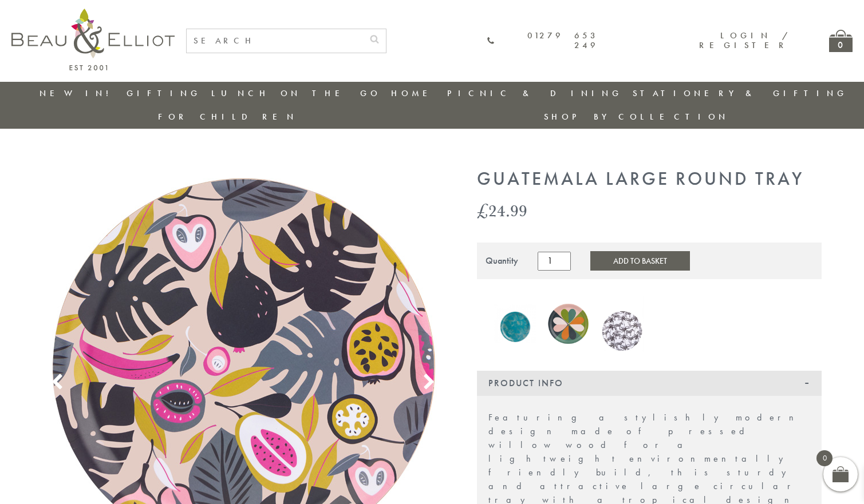 The height and width of the screenshot is (504, 864). I want to click on a: 01279 653 249, so click(543, 41).